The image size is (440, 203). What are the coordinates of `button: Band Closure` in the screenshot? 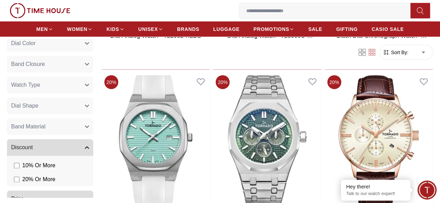 It's located at (50, 64).